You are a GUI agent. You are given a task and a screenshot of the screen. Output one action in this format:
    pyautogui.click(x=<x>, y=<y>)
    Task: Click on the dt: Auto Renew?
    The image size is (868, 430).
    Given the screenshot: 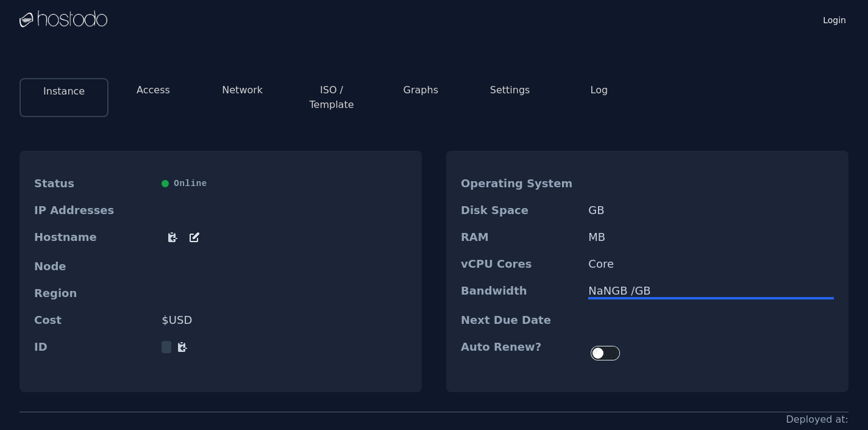 What is the action you would take?
    pyautogui.click(x=520, y=353)
    